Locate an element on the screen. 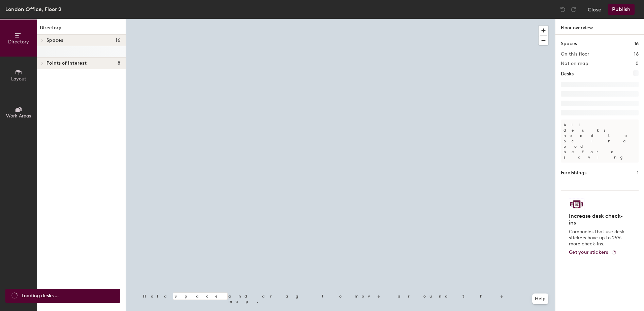  span: Get your stickers is located at coordinates (588, 252).